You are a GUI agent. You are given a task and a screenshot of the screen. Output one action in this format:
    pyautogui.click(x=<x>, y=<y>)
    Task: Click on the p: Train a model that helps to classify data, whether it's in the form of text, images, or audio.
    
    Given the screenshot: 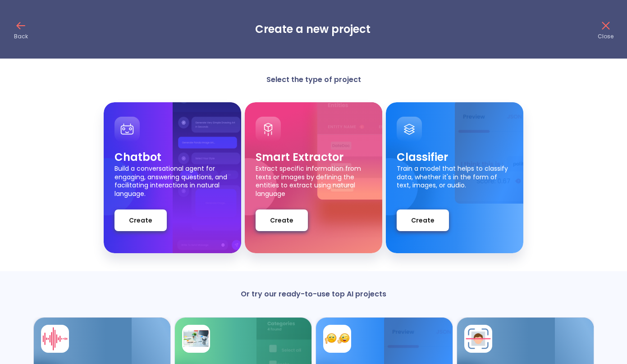 What is the action you would take?
    pyautogui.click(x=454, y=180)
    